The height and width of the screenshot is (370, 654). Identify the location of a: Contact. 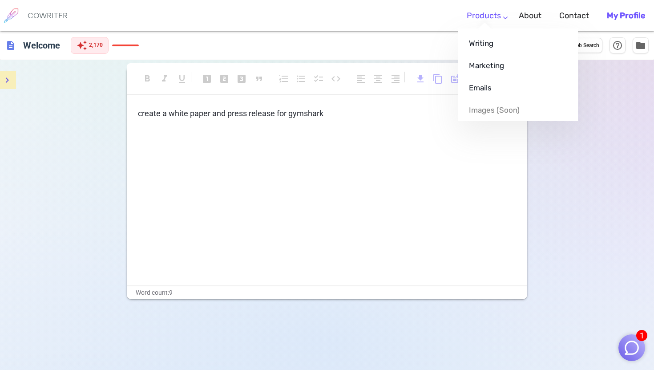
(574, 16).